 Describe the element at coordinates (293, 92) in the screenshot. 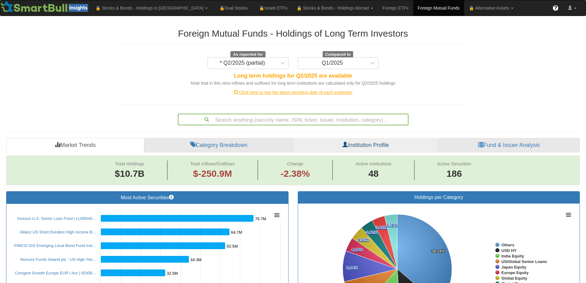

I see `div: Click here to see the latest reporting date of each institution` at that location.